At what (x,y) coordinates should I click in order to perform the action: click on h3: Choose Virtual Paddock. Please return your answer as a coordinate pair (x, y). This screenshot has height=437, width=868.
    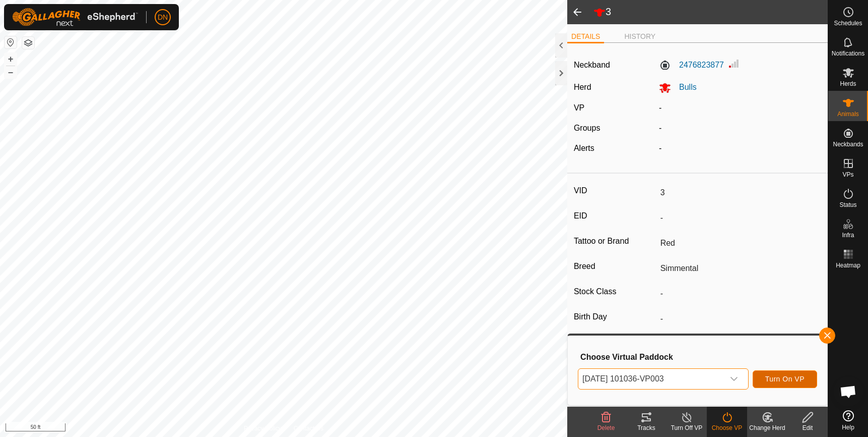
    Looking at the image, I should click on (699, 357).